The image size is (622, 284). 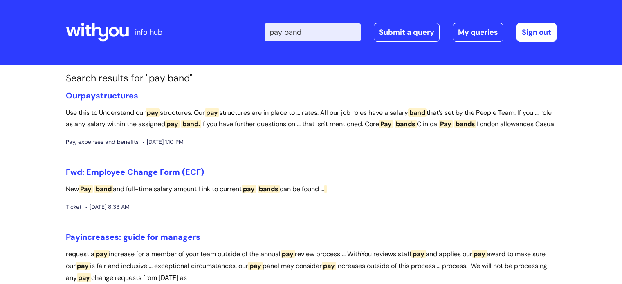 What do you see at coordinates (311, 266) in the screenshot?
I see `p: request a increase for a member of your team outside of the annual review process ... WithYou rev...` at bounding box center [311, 266].